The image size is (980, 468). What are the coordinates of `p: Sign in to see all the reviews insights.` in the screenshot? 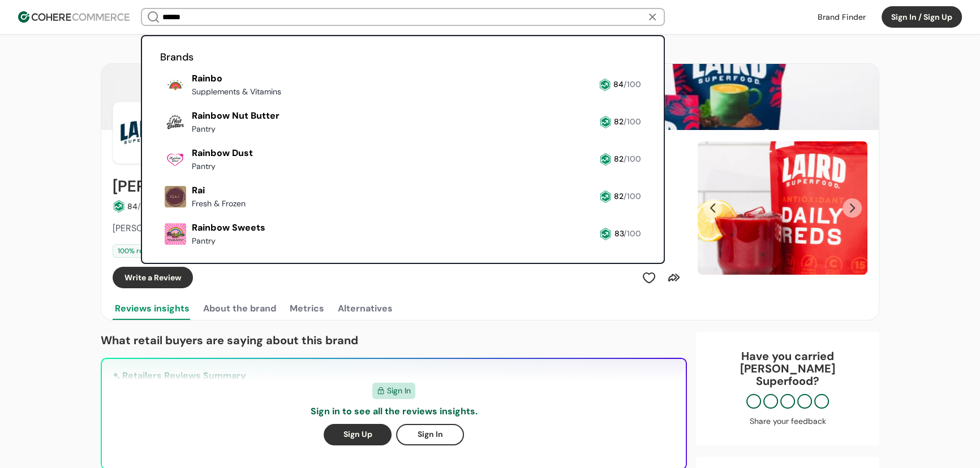 It's located at (394, 411).